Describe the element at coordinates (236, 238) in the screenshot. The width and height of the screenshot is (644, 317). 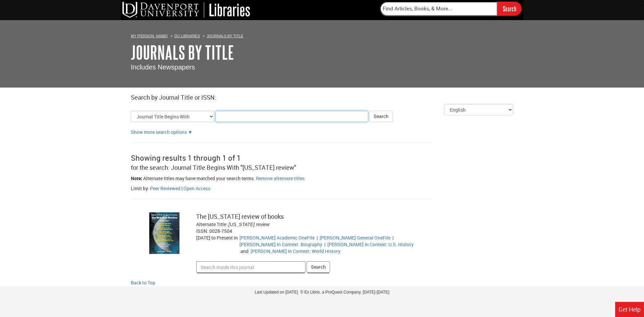
I see `span: in` at that location.